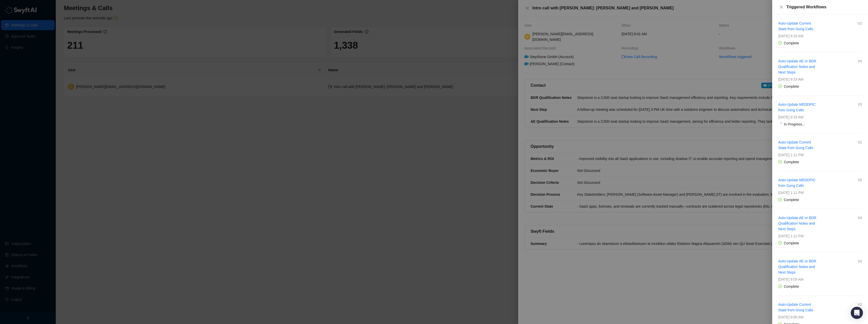  What do you see at coordinates (824, 7) in the screenshot?
I see `div: Triggered Workflows` at bounding box center [824, 7].